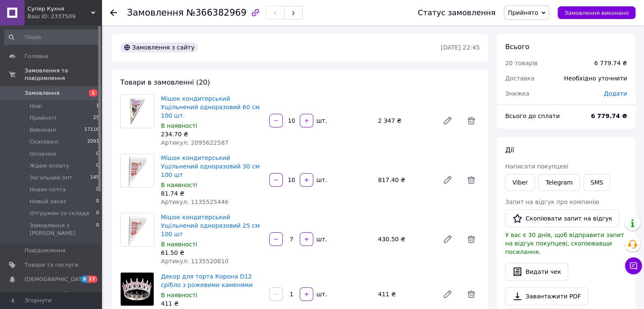 The height and width of the screenshot is (309, 644). I want to click on div: 81.74 ₴, so click(212, 193).